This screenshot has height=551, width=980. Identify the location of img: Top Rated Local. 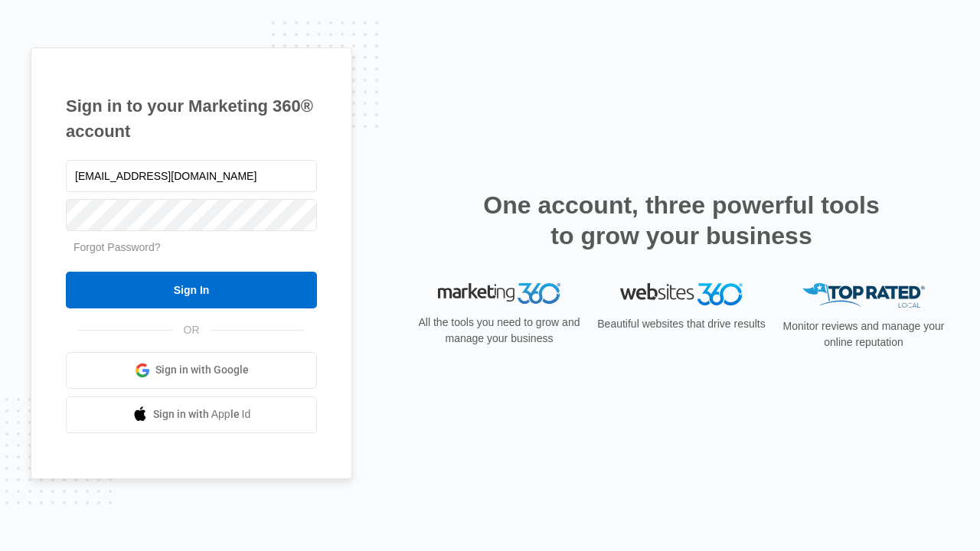
(863, 295).